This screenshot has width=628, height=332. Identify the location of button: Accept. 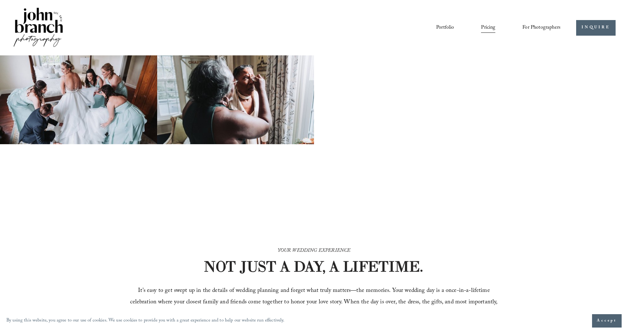
(607, 321).